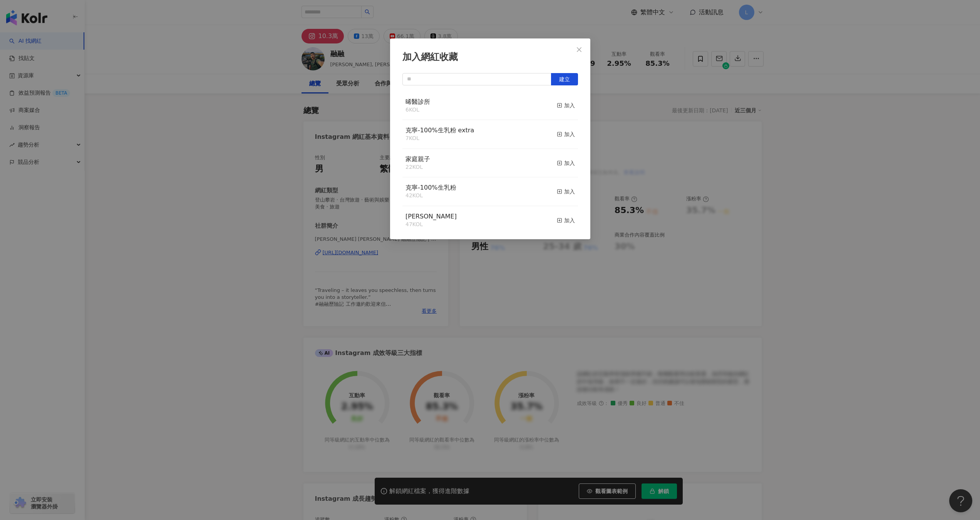  What do you see at coordinates (418, 159) in the screenshot?
I see `a: 家庭親子` at bounding box center [418, 159].